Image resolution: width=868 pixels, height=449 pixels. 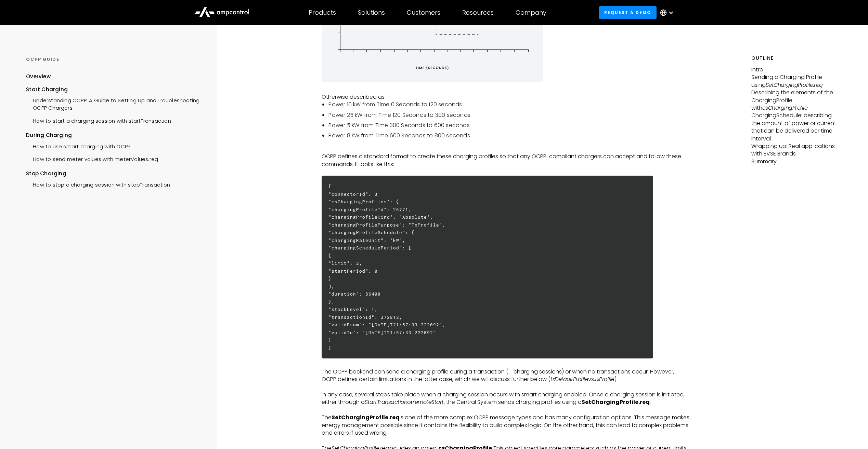 What do you see at coordinates (113, 135) in the screenshot?
I see `div: During Charging` at bounding box center [113, 135].